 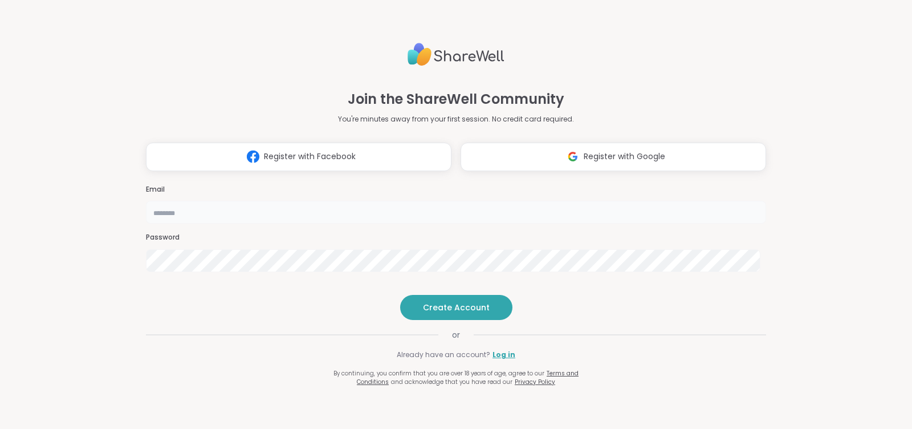 I want to click on button: Register with Facebook, so click(x=299, y=157).